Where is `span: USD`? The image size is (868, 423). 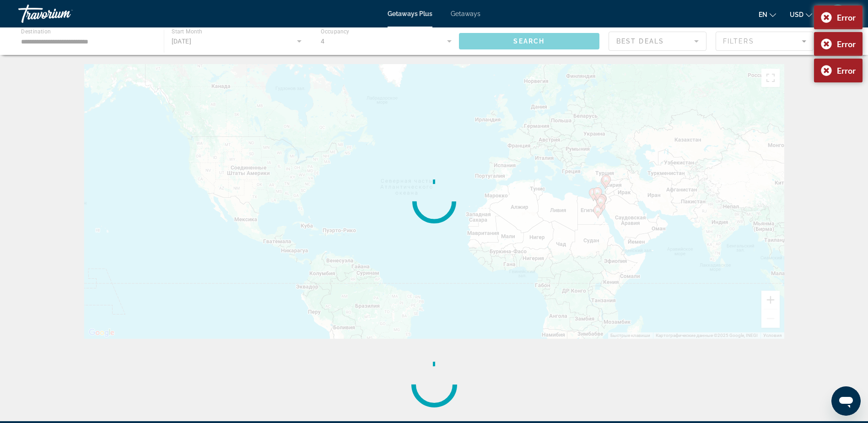 span: USD is located at coordinates (797, 15).